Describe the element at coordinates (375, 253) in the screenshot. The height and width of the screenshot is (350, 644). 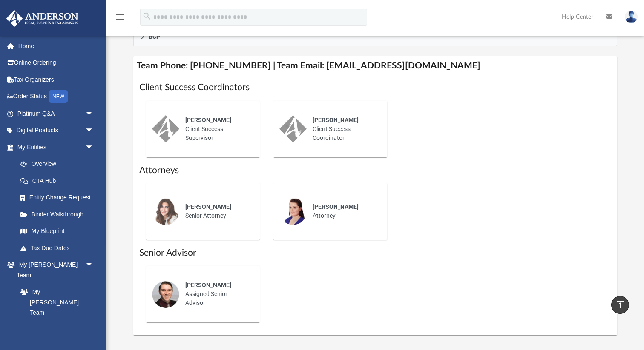
I see `h1: Senior Advisor` at that location.